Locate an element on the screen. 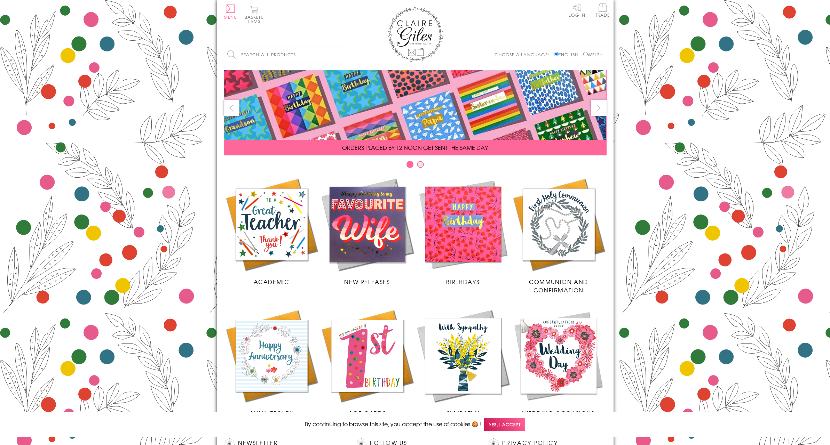 The width and height of the screenshot is (830, 445). img: Claire Giles Greetings Cards is located at coordinates (415, 34).